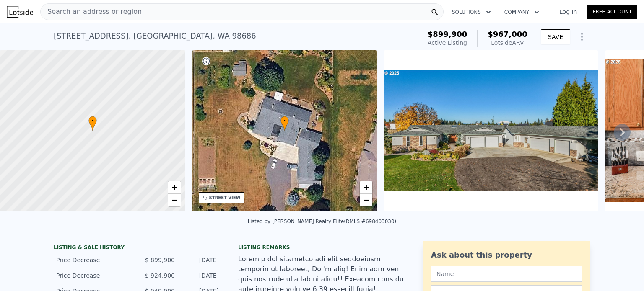 The width and height of the screenshot is (644, 291). What do you see at coordinates (471, 12) in the screenshot?
I see `button: Solutions` at bounding box center [471, 12].